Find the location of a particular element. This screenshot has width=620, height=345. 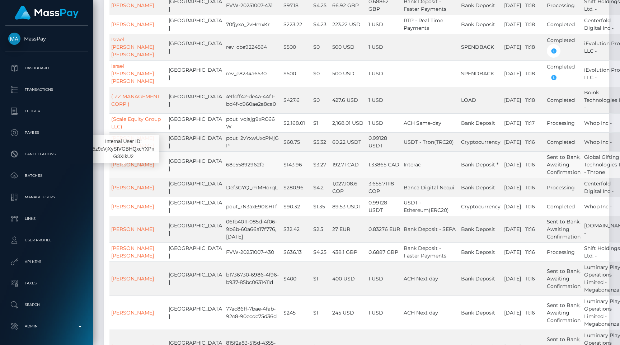

td: pout_rN3axE90IsHTf is located at coordinates (253, 206).